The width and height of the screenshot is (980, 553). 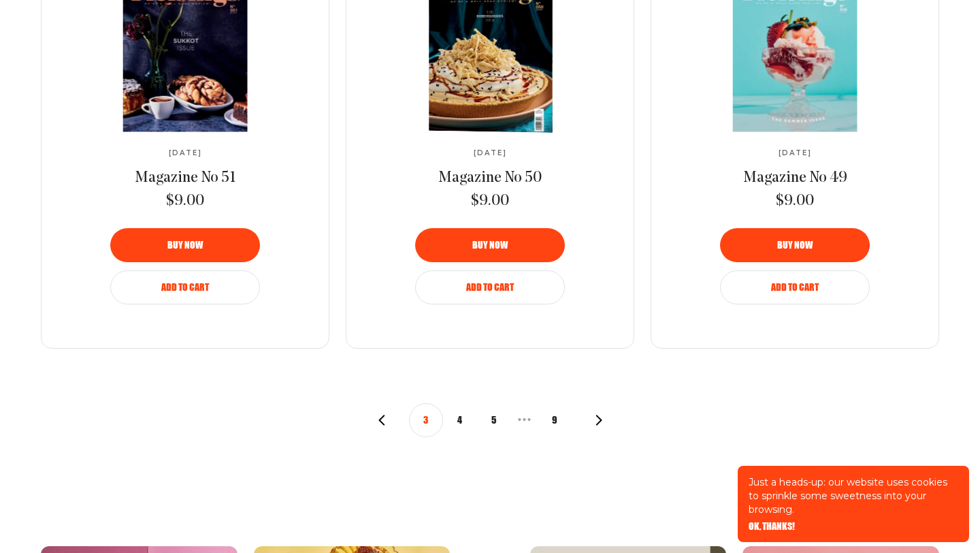 What do you see at coordinates (490, 178) in the screenshot?
I see `a: Magazine No 50` at bounding box center [490, 178].